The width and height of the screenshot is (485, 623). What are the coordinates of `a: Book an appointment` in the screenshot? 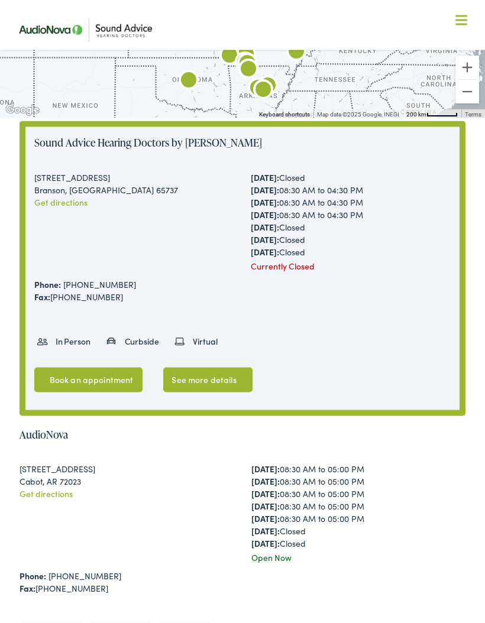 It's located at (89, 380).